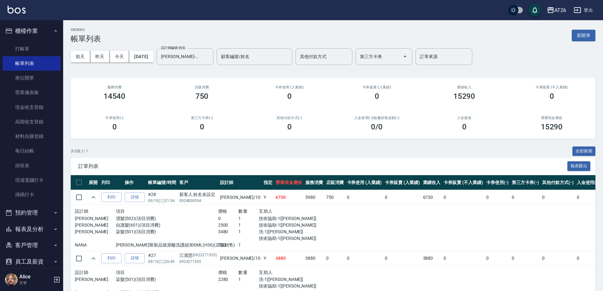  Describe the element at coordinates (268, 197) in the screenshot. I see `td: Y` at that location.